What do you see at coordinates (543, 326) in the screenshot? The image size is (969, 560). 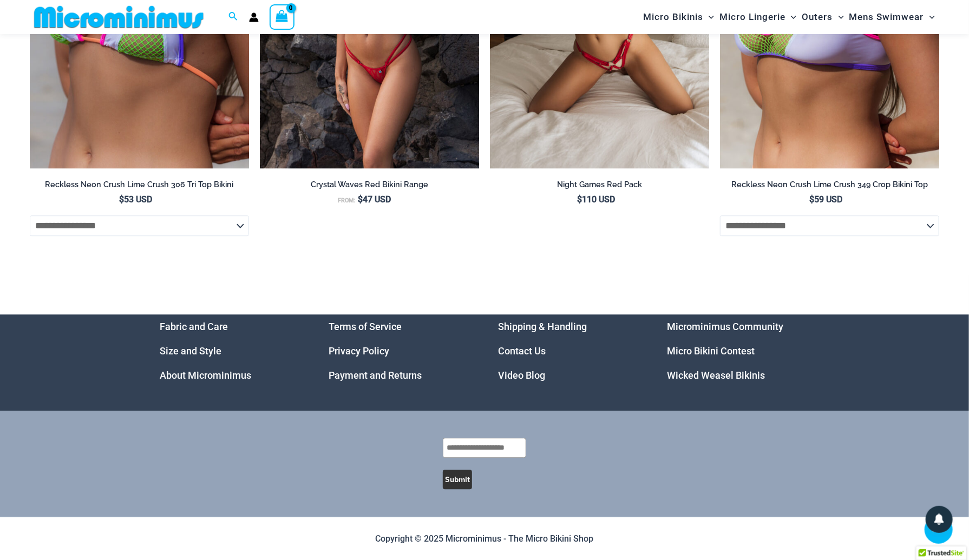 I see `a: Shipping & Handling` at bounding box center [543, 326].